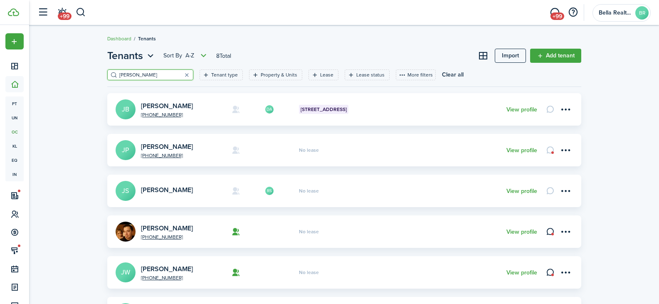 This screenshot has width=659, height=304. What do you see at coordinates (125, 150) in the screenshot?
I see `avatar-text: JP` at bounding box center [125, 150].